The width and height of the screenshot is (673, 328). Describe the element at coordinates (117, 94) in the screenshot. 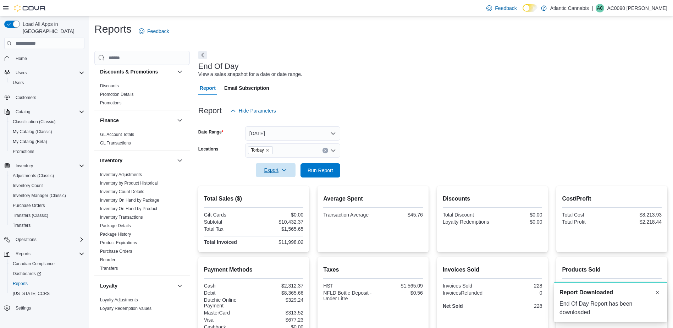

I see `a: Promotion Details` at that location.